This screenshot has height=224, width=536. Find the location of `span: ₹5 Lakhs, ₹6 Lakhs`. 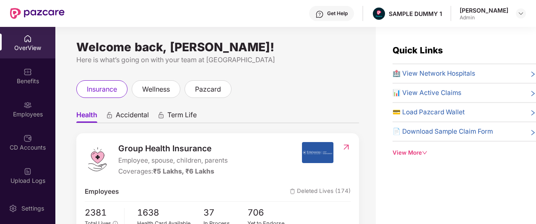

span: ₹5 Lakhs, ₹6 Lakhs is located at coordinates (184, 171).